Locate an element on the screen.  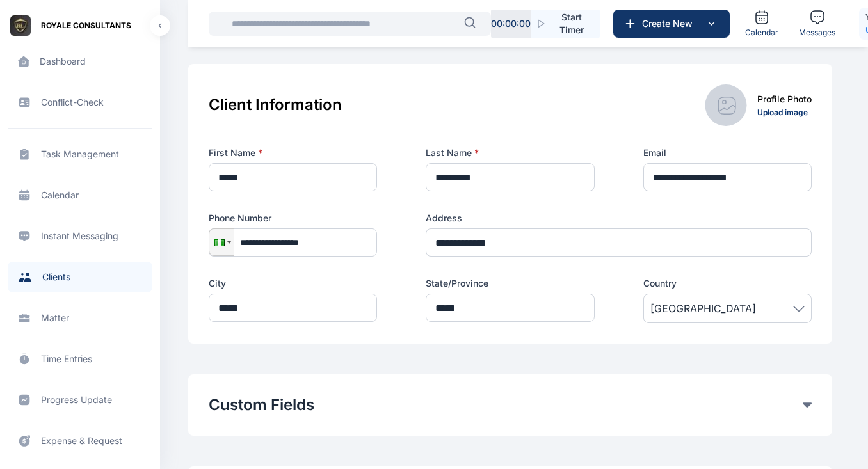
label: Last Name is located at coordinates (510, 153).